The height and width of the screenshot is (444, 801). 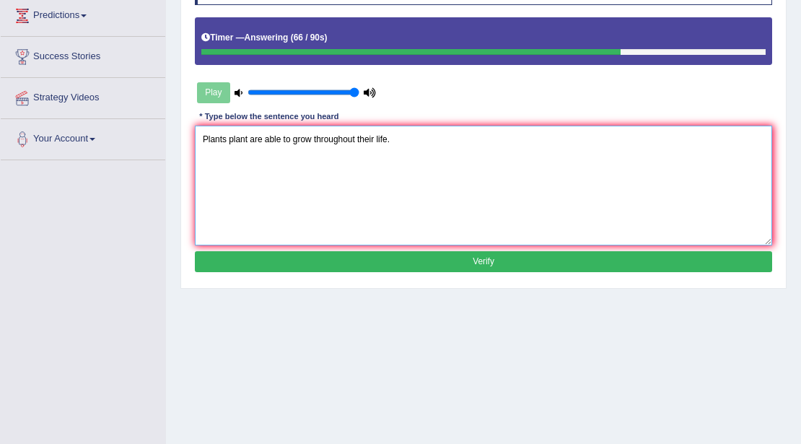 What do you see at coordinates (264, 38) in the screenshot?
I see `h5: Timer —` at bounding box center [264, 38].